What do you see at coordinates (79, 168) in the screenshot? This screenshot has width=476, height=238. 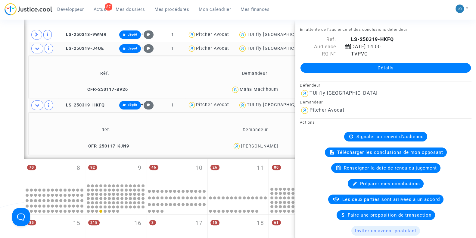 I see `span: 8` at bounding box center [79, 168].